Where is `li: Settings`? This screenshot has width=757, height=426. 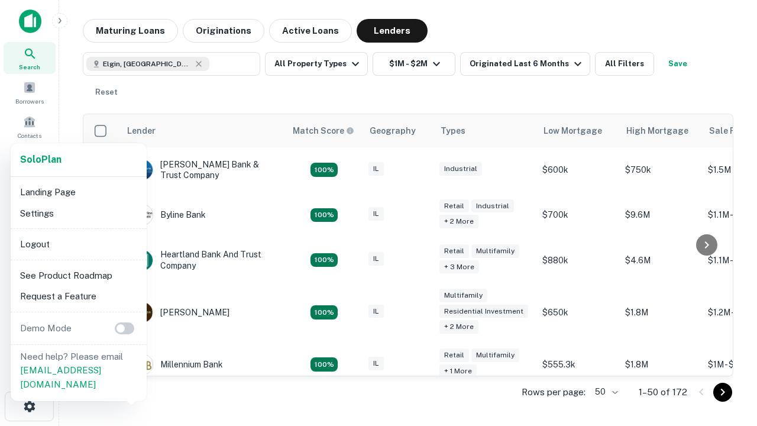
li: Settings is located at coordinates (79, 214).